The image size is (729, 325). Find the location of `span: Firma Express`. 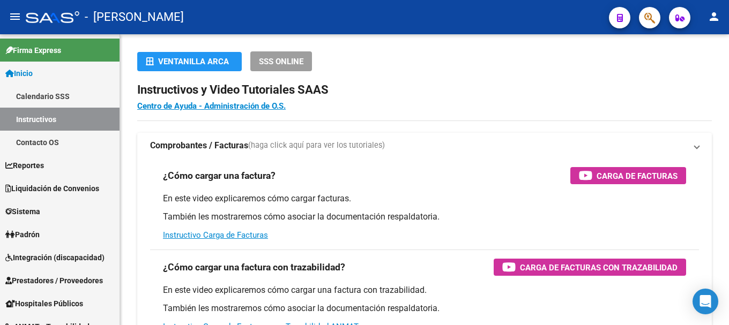

span: Firma Express is located at coordinates (33, 50).